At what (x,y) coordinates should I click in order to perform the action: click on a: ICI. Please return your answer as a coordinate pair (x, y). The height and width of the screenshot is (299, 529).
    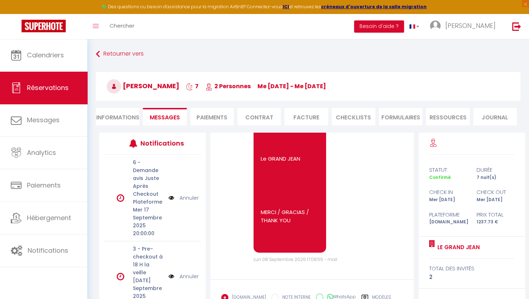
    Looking at the image, I should click on (286, 6).